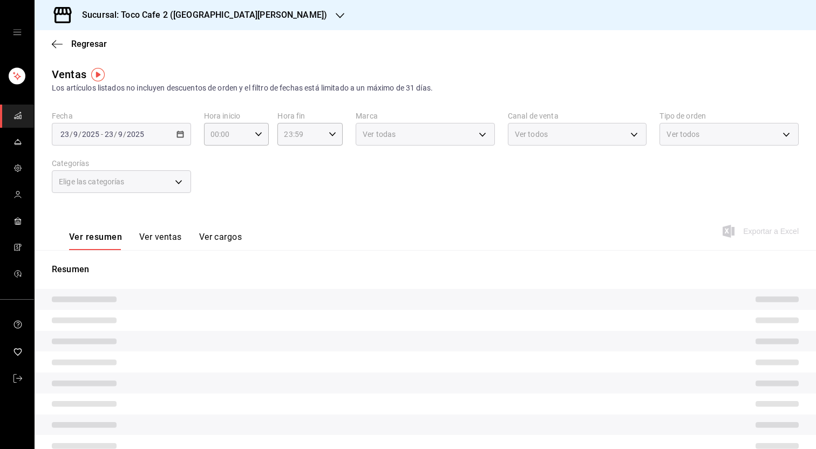  Describe the element at coordinates (79, 44) in the screenshot. I see `button: Regresar` at that location.